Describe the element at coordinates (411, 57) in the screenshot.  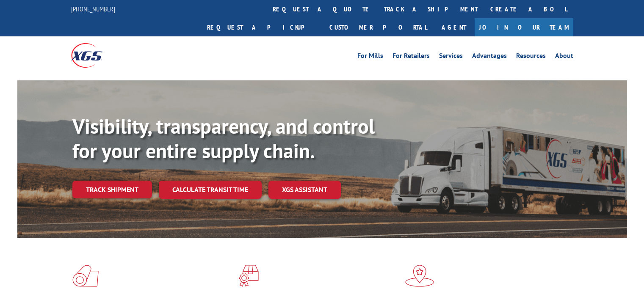
I see `a: For Retailers` at that location.